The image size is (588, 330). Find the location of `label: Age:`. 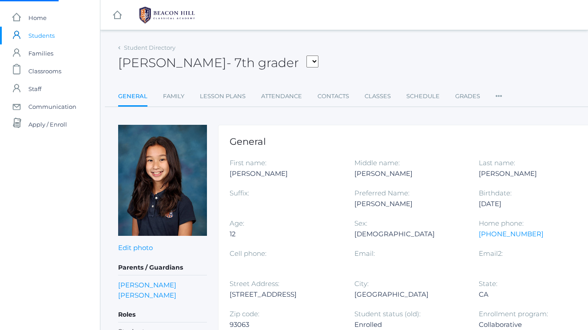

label: Age: is located at coordinates (237, 223).